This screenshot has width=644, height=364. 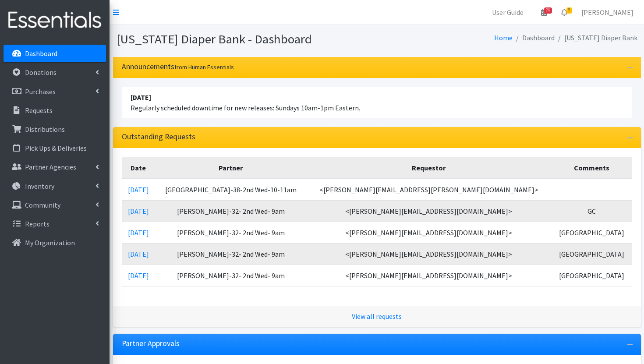 What do you see at coordinates (591, 168) in the screenshot?
I see `th: Comments` at bounding box center [591, 168].